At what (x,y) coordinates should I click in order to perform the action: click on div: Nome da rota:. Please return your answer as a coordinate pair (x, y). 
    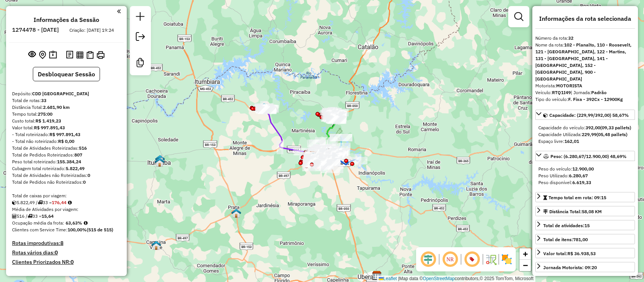
    Looking at the image, I should click on (585, 62).